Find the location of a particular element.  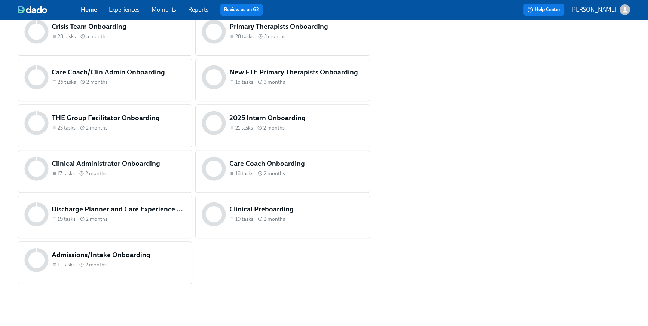

h5: 2025 Intern Onboarding is located at coordinates (297, 118).